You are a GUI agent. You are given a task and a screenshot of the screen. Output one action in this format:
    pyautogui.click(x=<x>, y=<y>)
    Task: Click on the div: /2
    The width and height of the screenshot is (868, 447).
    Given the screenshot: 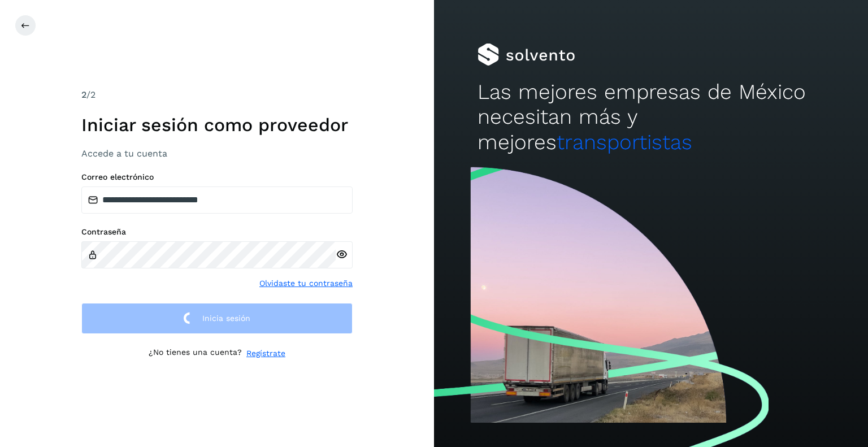 What is the action you would take?
    pyautogui.click(x=217, y=95)
    